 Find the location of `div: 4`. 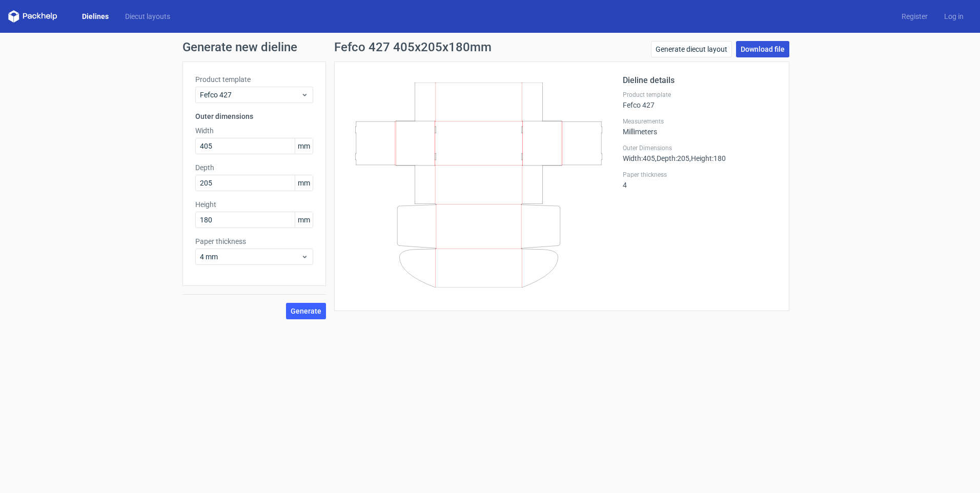

div: 4 is located at coordinates (700, 180).